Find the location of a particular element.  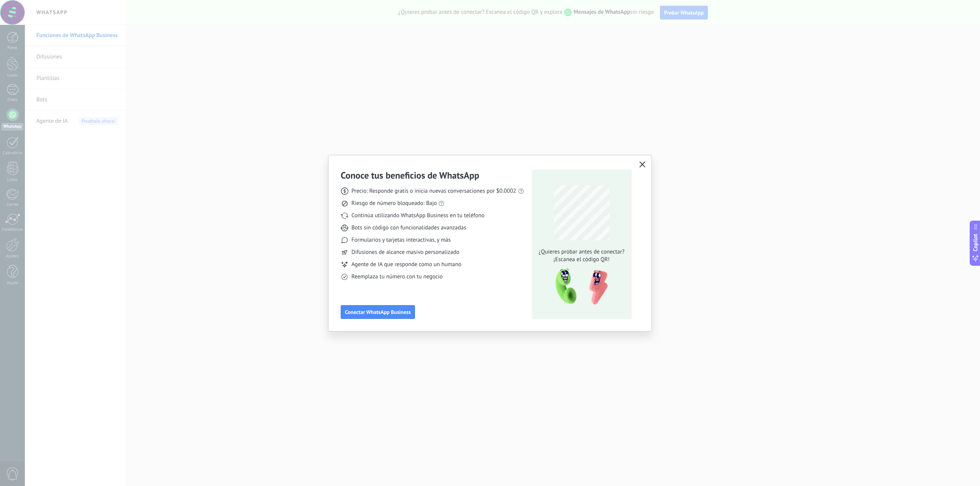

span: Difusiones de alcance masivo personalizado is located at coordinates (405, 252).